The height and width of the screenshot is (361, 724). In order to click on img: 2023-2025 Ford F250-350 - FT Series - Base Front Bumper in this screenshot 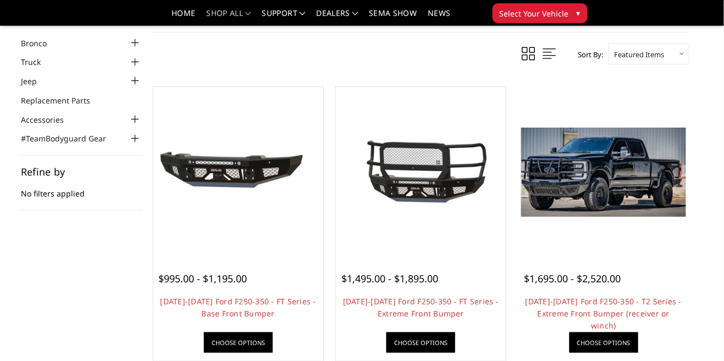, I will do `click(238, 172)`.